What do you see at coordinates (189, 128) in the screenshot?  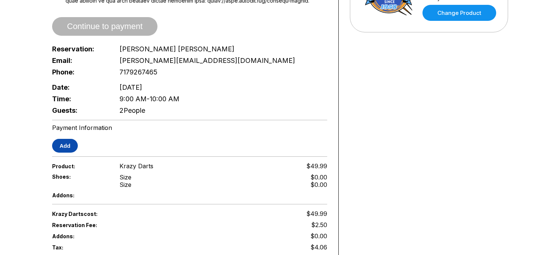 I see `div: Payment Information` at bounding box center [189, 128].